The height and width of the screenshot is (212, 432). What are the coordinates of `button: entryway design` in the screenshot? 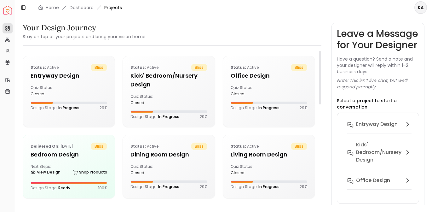 It's located at (380, 128).